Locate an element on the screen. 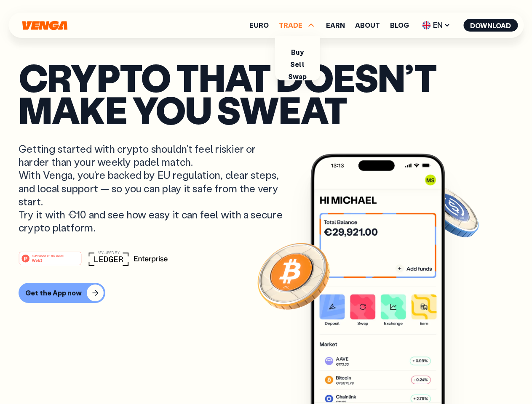  a: Swap is located at coordinates (298, 76).